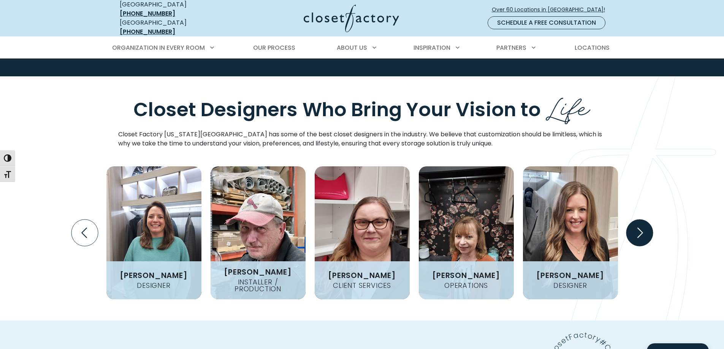 Image resolution: width=724 pixels, height=349 pixels. Describe the element at coordinates (362, 233) in the screenshot. I see `img: Amie-Dischert headshot` at that location.